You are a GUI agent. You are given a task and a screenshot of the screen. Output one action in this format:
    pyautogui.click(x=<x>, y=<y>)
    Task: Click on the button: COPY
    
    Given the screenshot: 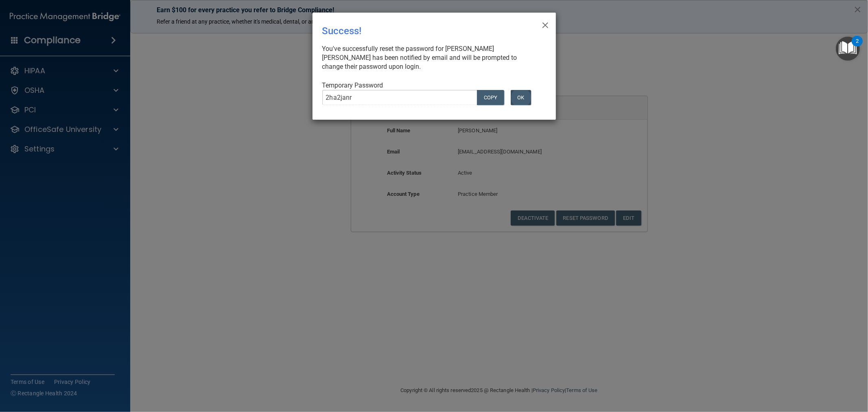 What is the action you would take?
    pyautogui.click(x=490, y=98)
    